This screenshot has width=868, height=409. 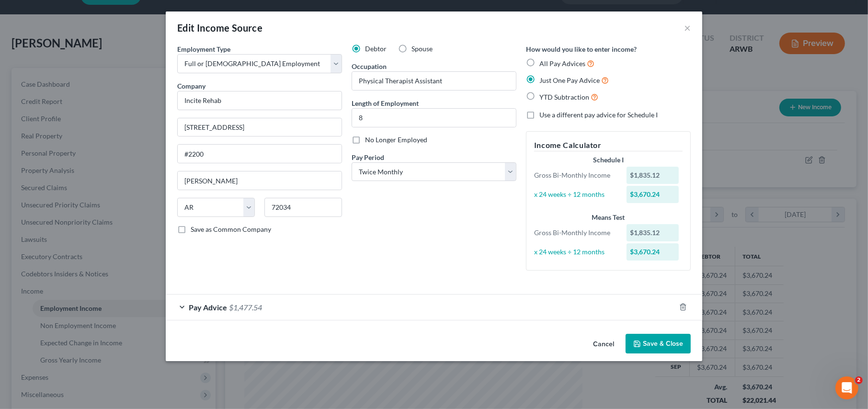 I want to click on label: Occupation, so click(x=369, y=66).